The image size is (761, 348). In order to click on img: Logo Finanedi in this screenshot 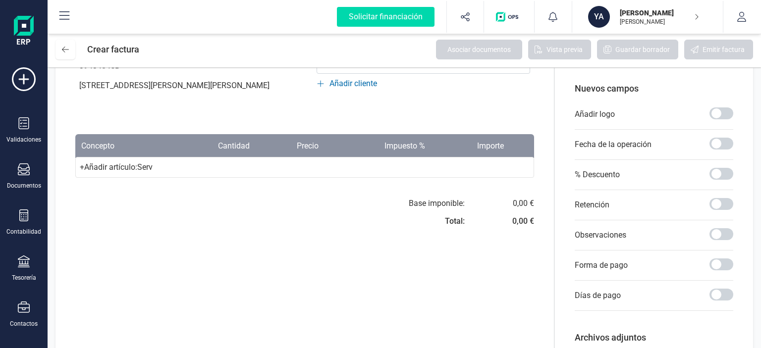, I will do `click(24, 32)`.